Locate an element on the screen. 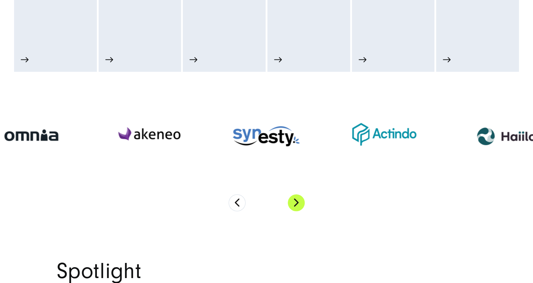  button: Previous is located at coordinates (237, 203).